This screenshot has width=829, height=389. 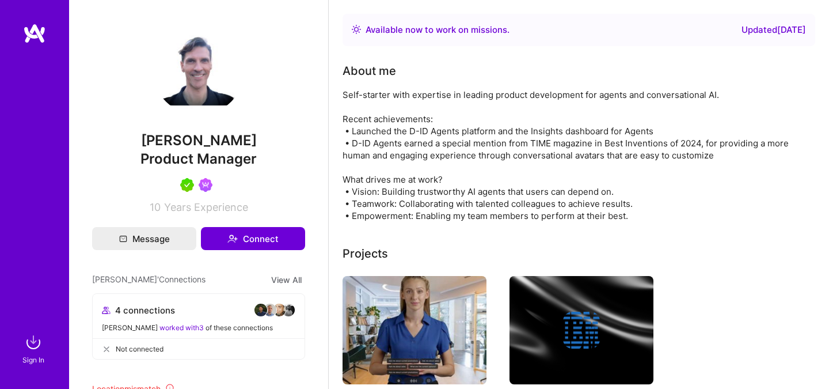 What do you see at coordinates (582, 330) in the screenshot?
I see `img: Company logo` at bounding box center [582, 330].